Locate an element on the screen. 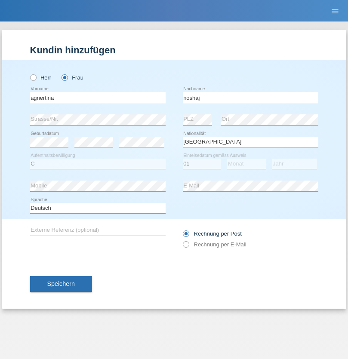  label: Rechnung per E-Mail is located at coordinates (215, 244).